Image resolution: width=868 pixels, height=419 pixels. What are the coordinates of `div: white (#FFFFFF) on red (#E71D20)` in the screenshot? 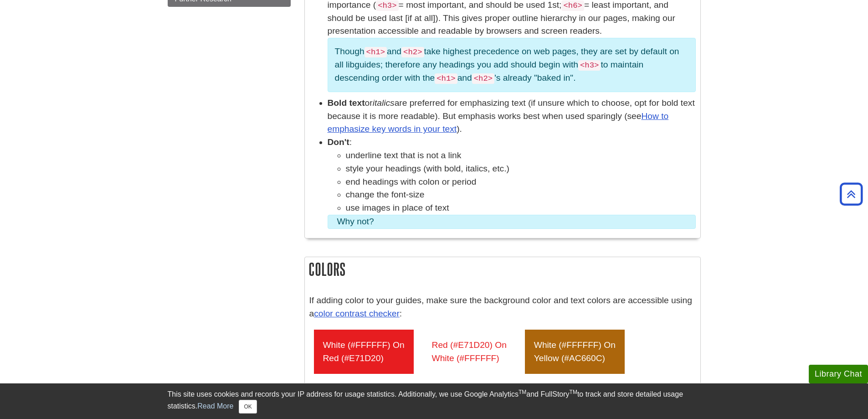 It's located at (364, 352).